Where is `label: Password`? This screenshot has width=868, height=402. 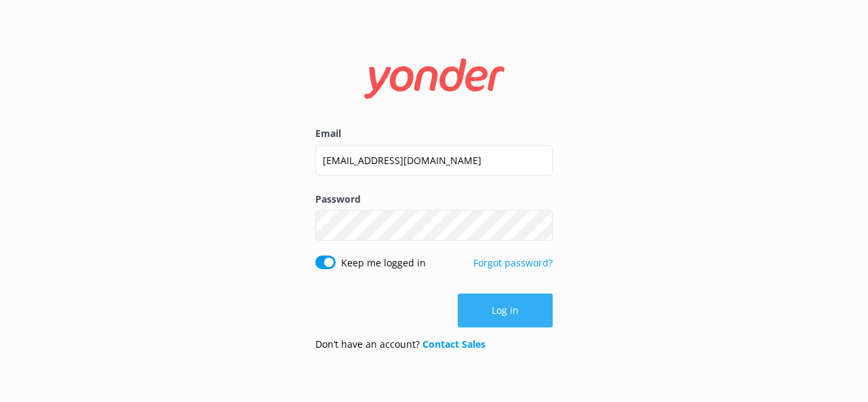
label: Password is located at coordinates (434, 199).